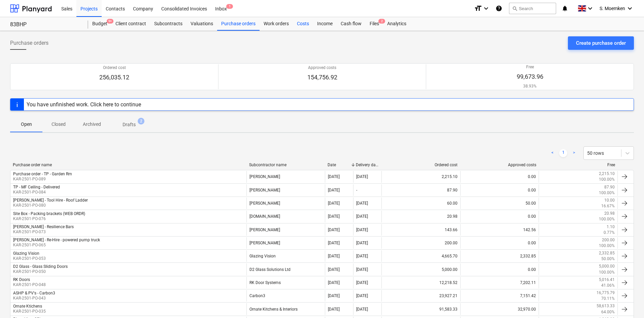  I want to click on div: 12,218.52, so click(421, 282).